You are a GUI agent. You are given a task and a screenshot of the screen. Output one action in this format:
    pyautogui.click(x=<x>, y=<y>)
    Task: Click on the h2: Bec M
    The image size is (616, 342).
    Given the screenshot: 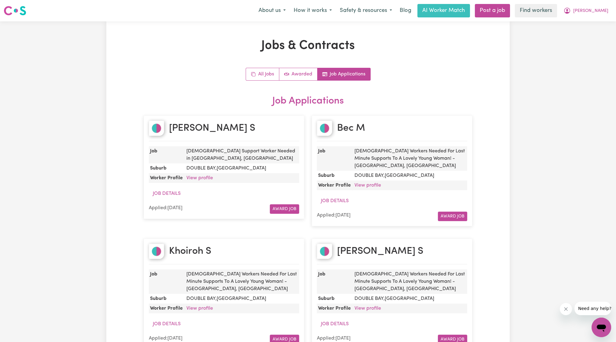 What is the action you would take?
    pyautogui.click(x=351, y=128)
    